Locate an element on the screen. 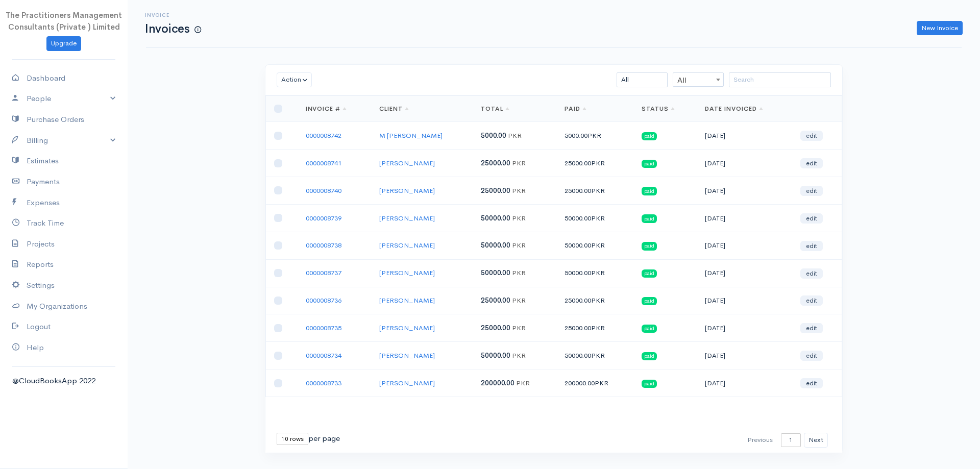 This screenshot has width=980, height=469. input: Search is located at coordinates (780, 80).